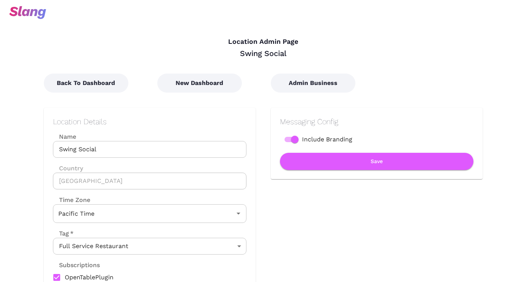  I want to click on h4: Location Admin Page, so click(263, 42).